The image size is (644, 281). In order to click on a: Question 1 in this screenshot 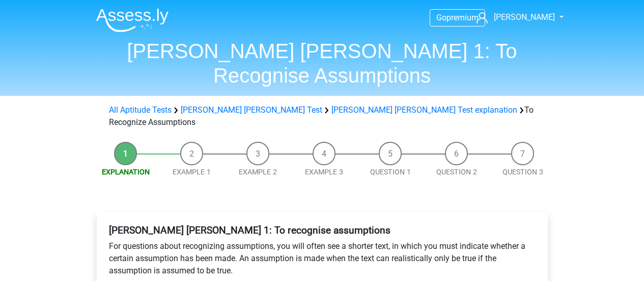, I will do `click(391, 172)`.